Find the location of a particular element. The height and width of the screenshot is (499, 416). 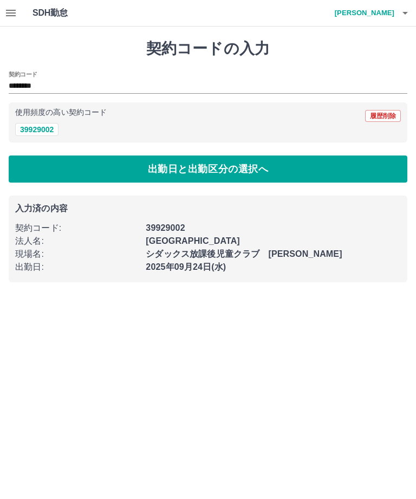

p: 契約コード : is located at coordinates (77, 228).